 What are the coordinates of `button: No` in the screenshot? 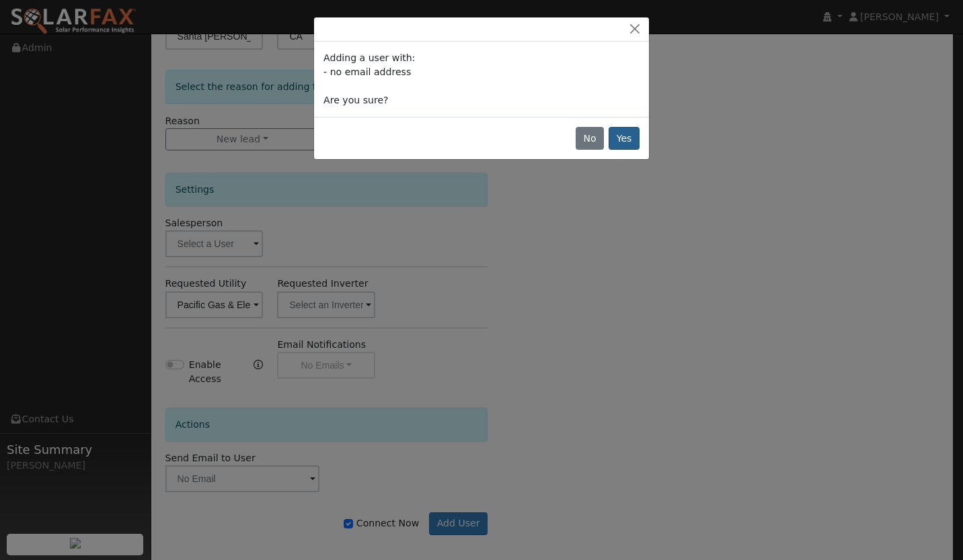 It's located at (590, 139).